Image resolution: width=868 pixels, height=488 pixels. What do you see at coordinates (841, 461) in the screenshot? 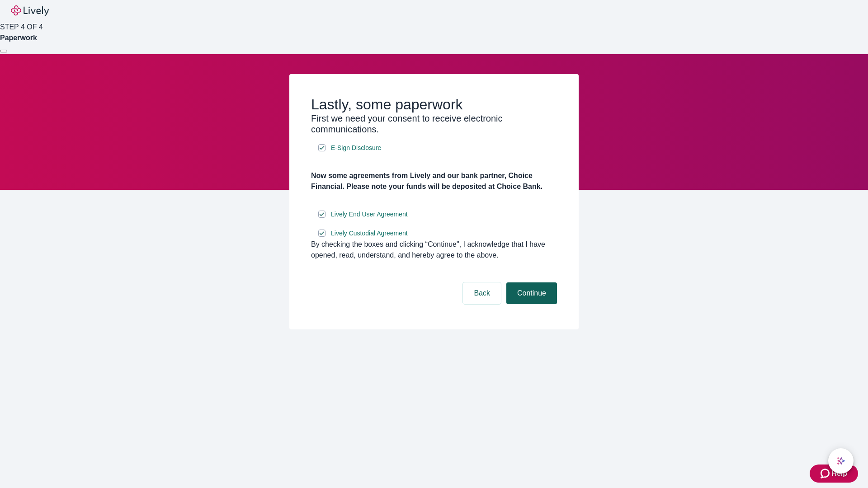
I see `svg: Lively AI Assistant` at bounding box center [841, 461].